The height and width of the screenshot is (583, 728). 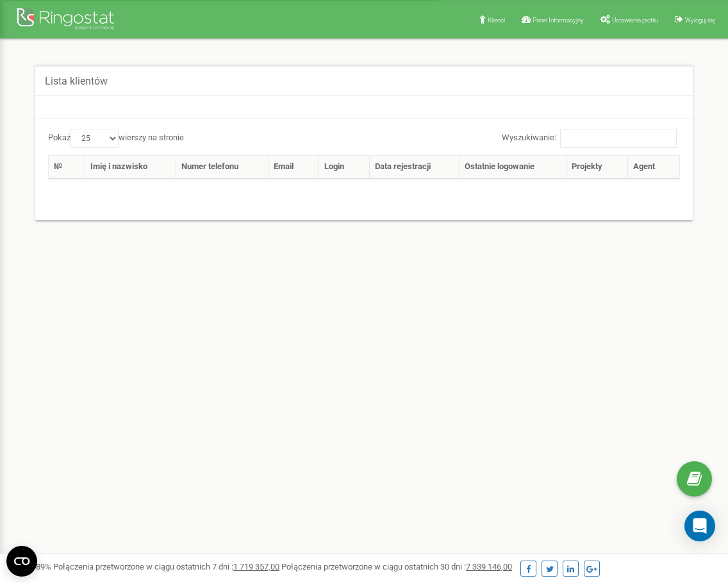 I want to click on select: Pokażwierszy na stronie, so click(x=94, y=138).